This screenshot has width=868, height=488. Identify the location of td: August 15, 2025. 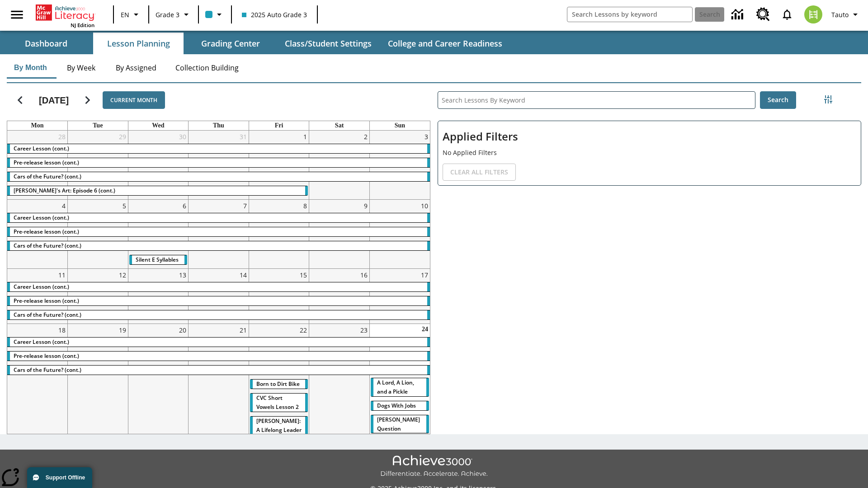
(279, 296).